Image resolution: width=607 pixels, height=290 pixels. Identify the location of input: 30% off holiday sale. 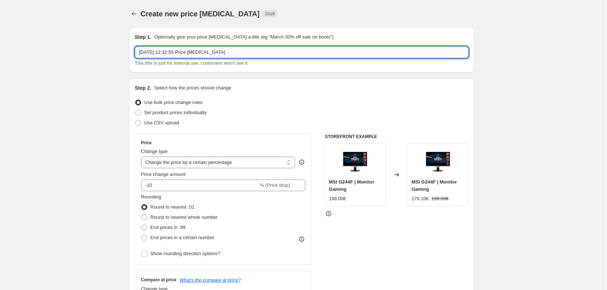
(301, 52).